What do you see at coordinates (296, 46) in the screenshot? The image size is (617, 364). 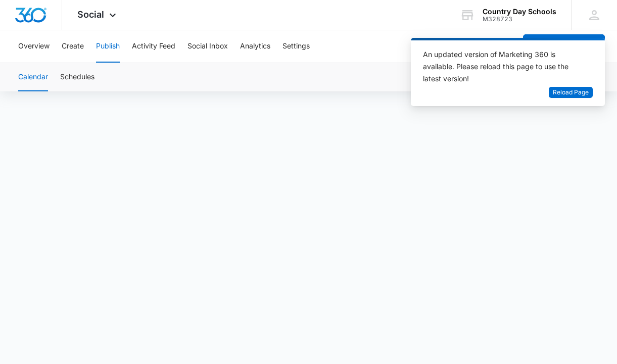 I see `button: Settings` at bounding box center [296, 46].